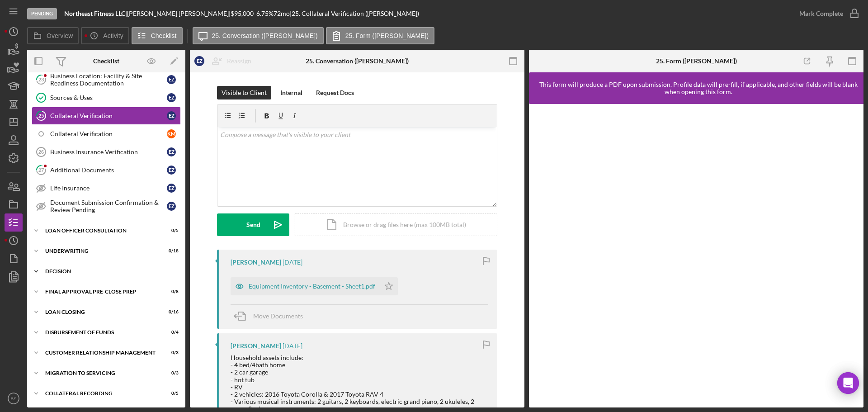  What do you see at coordinates (107, 152) in the screenshot?
I see `a: 26Business Insurance VerificationEZ` at bounding box center [107, 152].